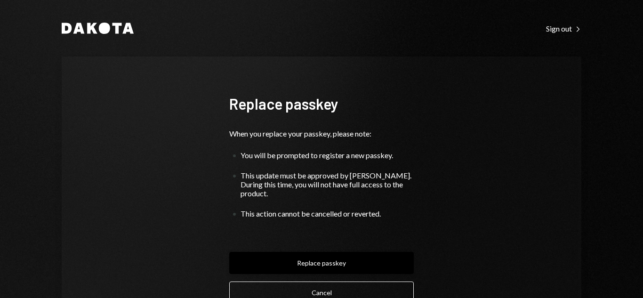 The height and width of the screenshot is (298, 643). I want to click on div: You will be prompted to register a new passkey., so click(327, 155).